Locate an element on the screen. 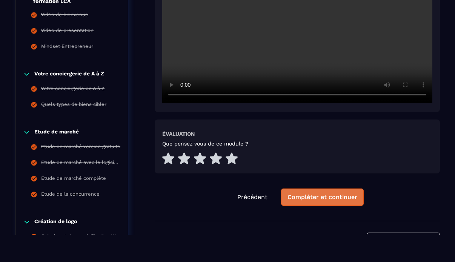 This screenshot has height=262, width=455. div: Etude de la concurrence is located at coordinates (70, 196).